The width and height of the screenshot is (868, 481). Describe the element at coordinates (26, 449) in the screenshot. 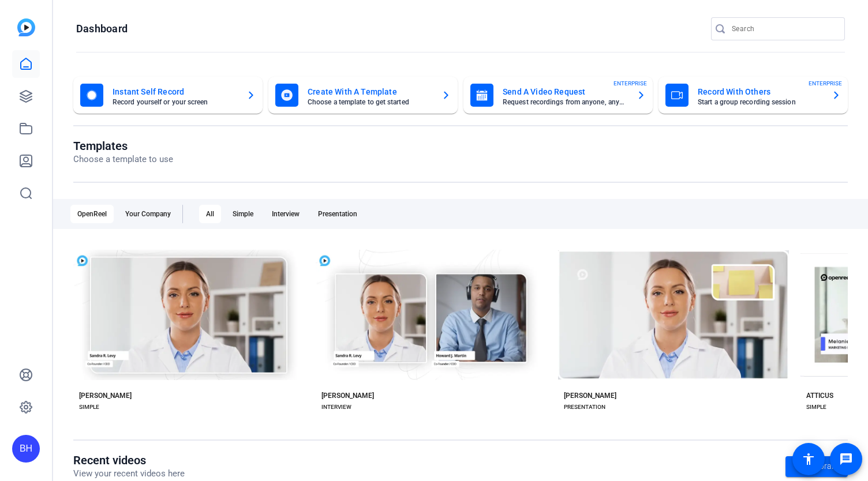

I see `div: BH` at that location.